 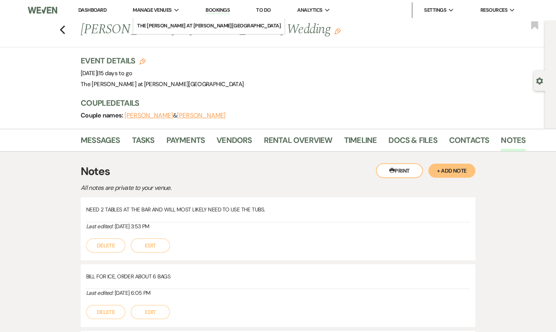 I want to click on span: 15 days to go, so click(x=115, y=73).